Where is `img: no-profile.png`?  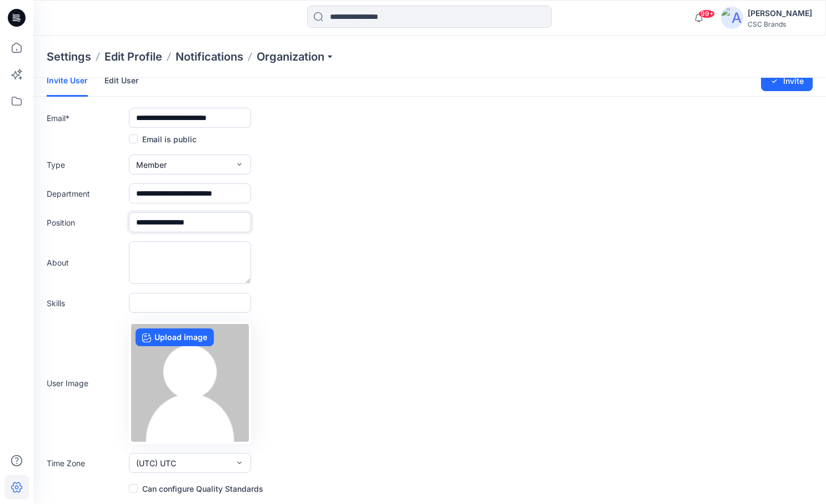 img: no-profile.png is located at coordinates (190, 383).